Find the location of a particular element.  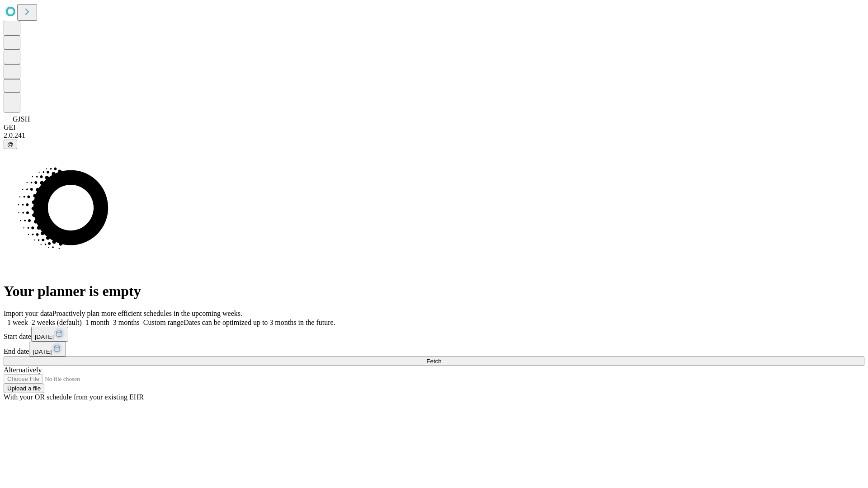

span: Custom range is located at coordinates (163, 322).